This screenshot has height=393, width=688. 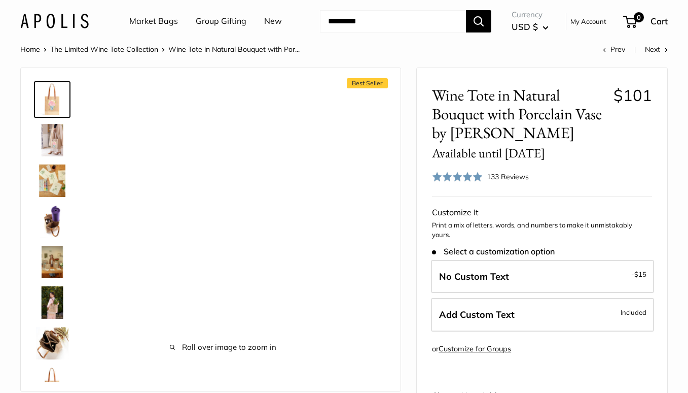 I want to click on a: My Account, so click(x=588, y=21).